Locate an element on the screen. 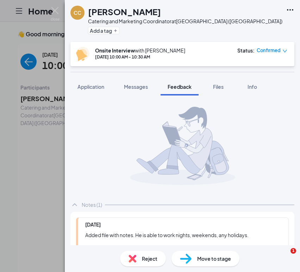 The height and width of the screenshot is (272, 300). span: Feedback is located at coordinates (180, 87).